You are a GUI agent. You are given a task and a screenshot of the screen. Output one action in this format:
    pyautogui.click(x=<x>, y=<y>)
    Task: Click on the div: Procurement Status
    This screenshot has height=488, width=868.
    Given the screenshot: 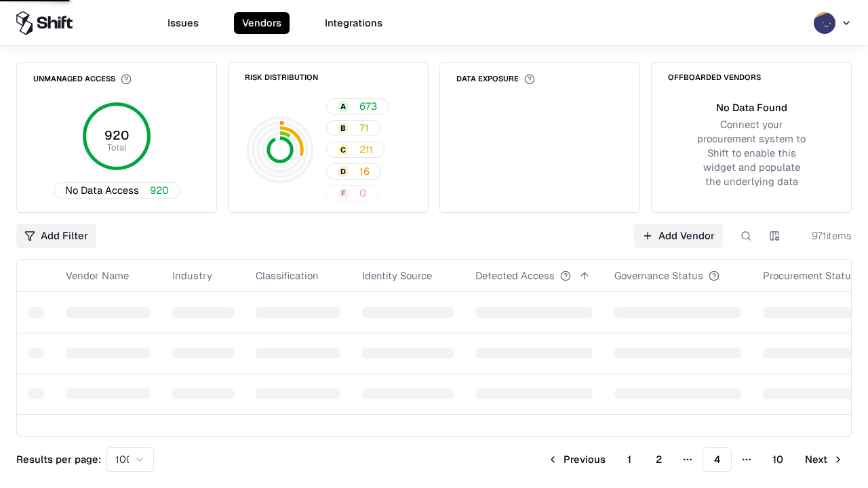 What is the action you would take?
    pyautogui.click(x=810, y=275)
    